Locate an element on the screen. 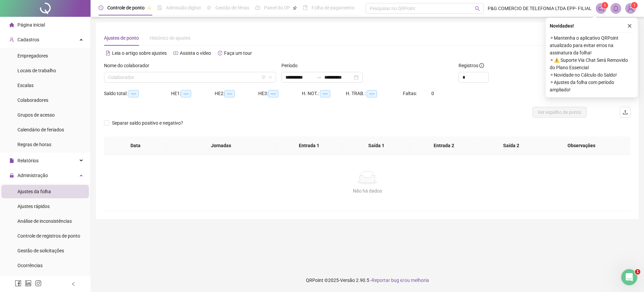 This screenshot has width=644, height=292. th: Entrada 1 is located at coordinates (309, 145).